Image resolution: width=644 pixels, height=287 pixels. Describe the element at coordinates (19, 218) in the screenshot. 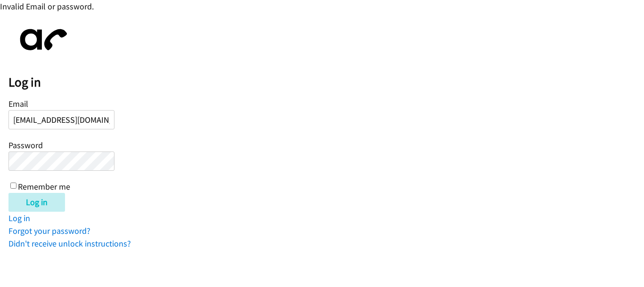

I see `a: Log in` at that location.